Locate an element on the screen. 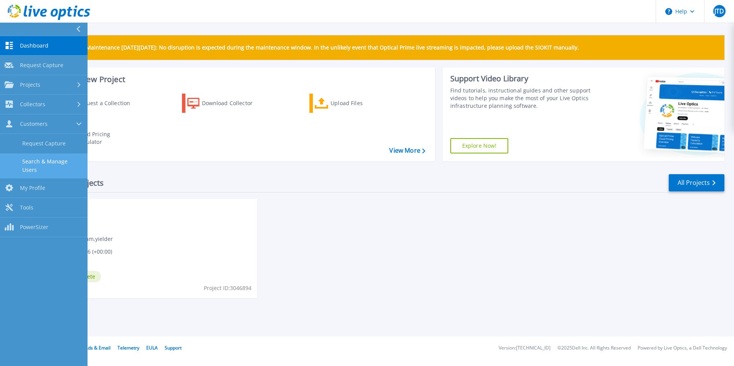 Image resolution: width=734 pixels, height=366 pixels. a: All Projects is located at coordinates (696, 183).